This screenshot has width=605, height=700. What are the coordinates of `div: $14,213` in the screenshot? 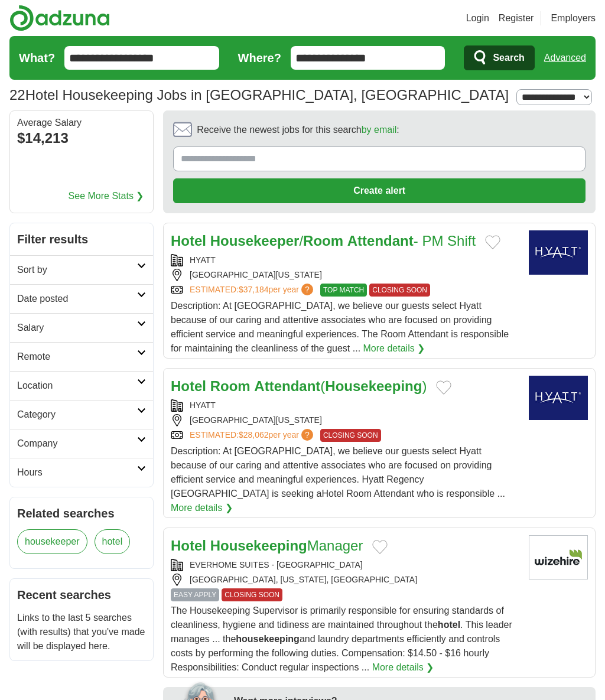 It's located at (82, 138).